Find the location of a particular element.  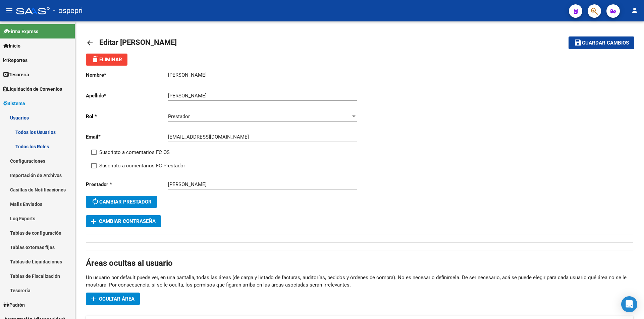

span: Padrón is located at coordinates (14, 305).